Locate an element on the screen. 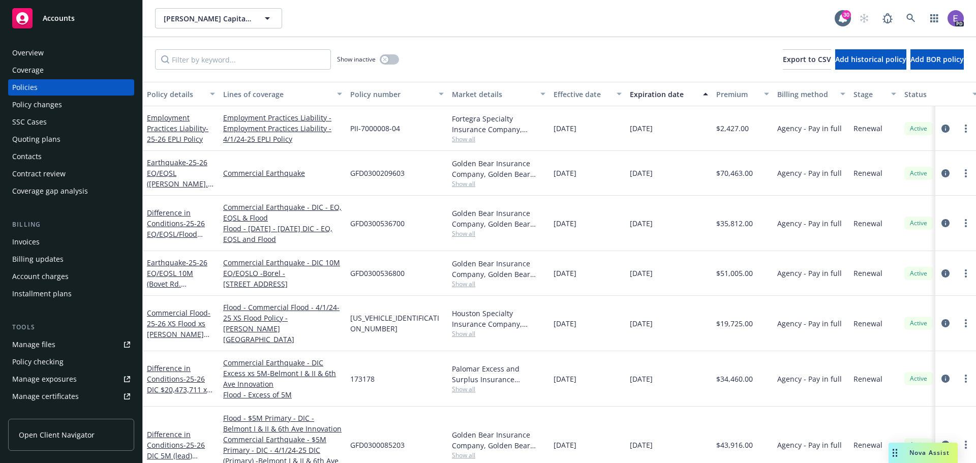 The height and width of the screenshot is (463, 976). span: Add BOR policy is located at coordinates (937, 59).